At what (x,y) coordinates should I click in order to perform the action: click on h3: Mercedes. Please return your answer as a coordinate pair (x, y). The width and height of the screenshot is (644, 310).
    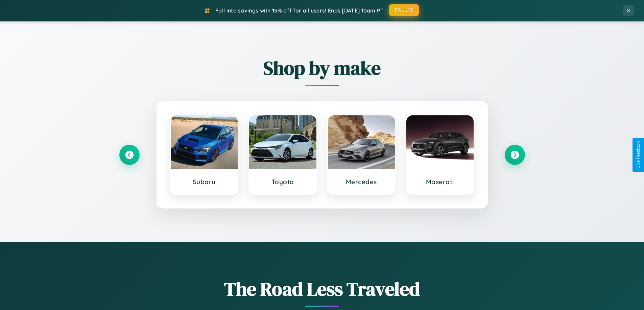
    Looking at the image, I should click on (361, 182).